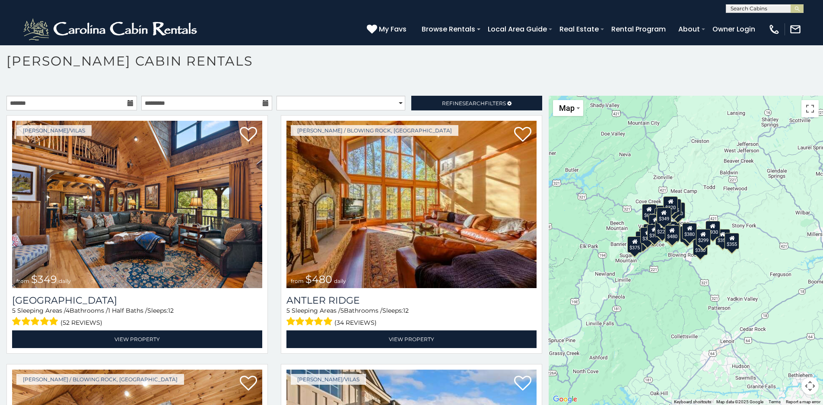 The image size is (823, 405). I want to click on div: $320, so click(671, 204).